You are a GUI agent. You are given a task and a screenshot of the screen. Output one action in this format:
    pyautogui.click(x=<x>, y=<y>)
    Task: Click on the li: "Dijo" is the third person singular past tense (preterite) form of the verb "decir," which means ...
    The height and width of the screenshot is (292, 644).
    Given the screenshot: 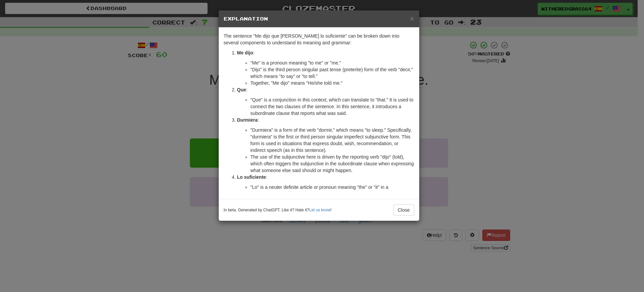 What is the action you would take?
    pyautogui.click(x=333, y=73)
    